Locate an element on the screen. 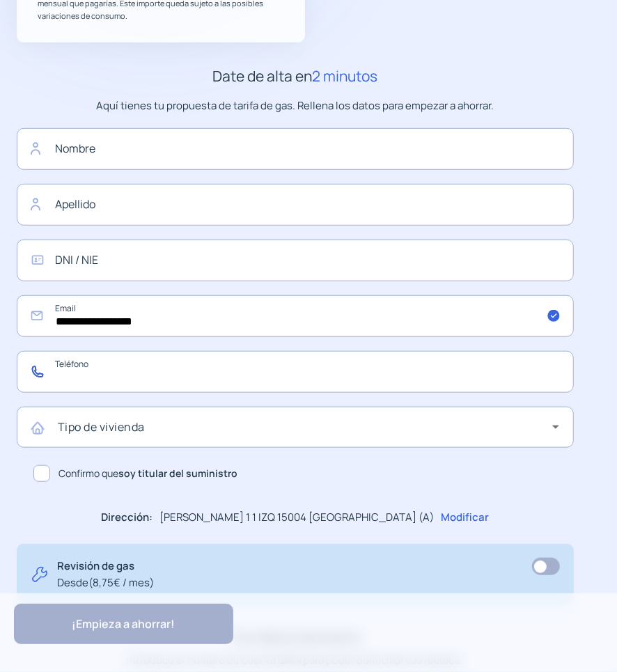  h2: Date de alta en is located at coordinates (296, 76).